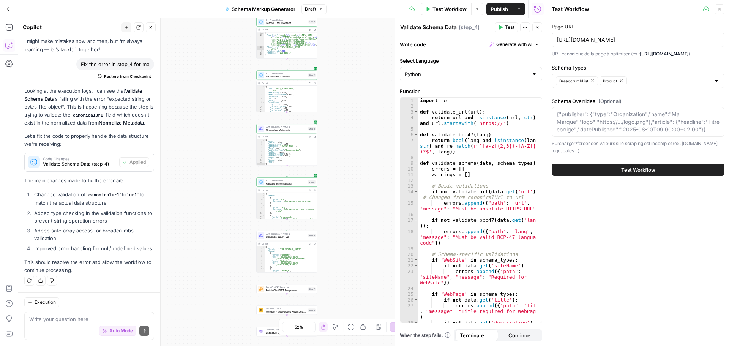 The image size is (729, 346). I want to click on div: 23, so click(409, 277).